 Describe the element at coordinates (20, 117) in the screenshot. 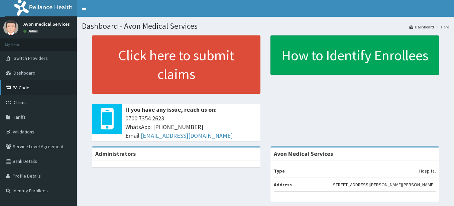

I see `span: Tariffs` at that location.